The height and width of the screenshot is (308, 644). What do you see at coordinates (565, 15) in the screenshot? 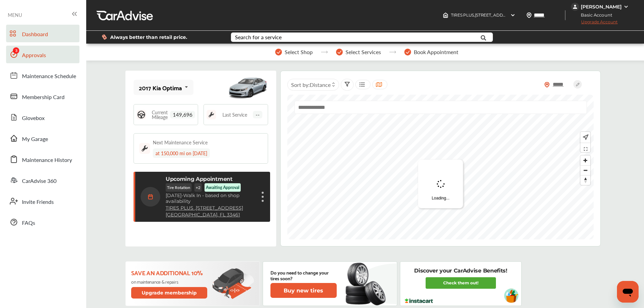
I see `img: header-divider.bc55588e.svg` at bounding box center [565, 15].